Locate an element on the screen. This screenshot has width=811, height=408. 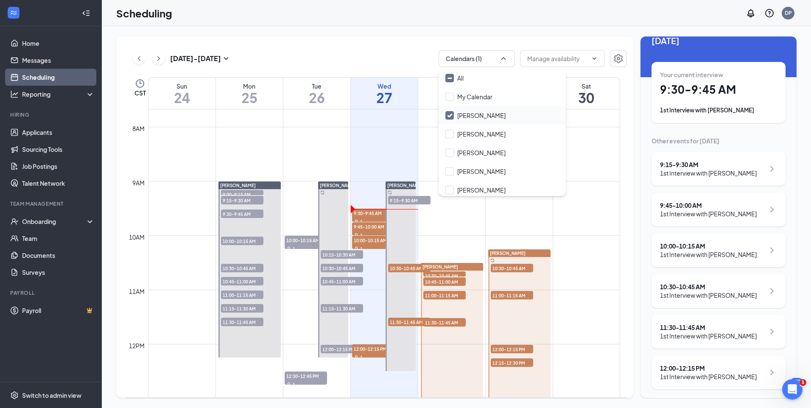
span: 12:15-12:30 PM is located at coordinates (512, 363).